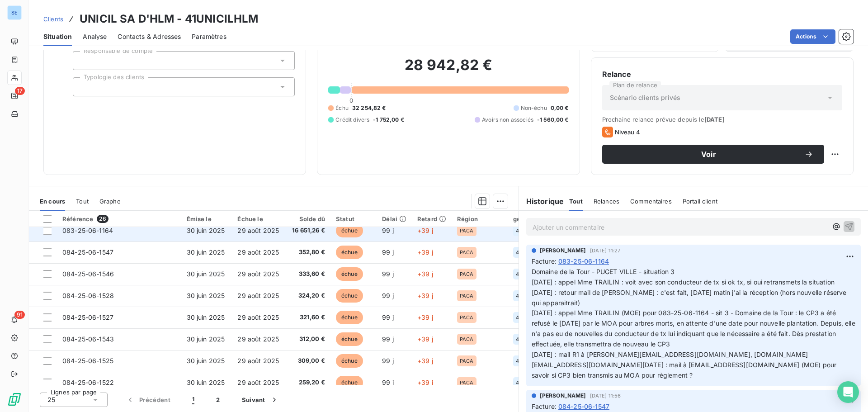 This screenshot has height=412, width=868. Describe the element at coordinates (110, 201) in the screenshot. I see `span: Graphe` at that location.